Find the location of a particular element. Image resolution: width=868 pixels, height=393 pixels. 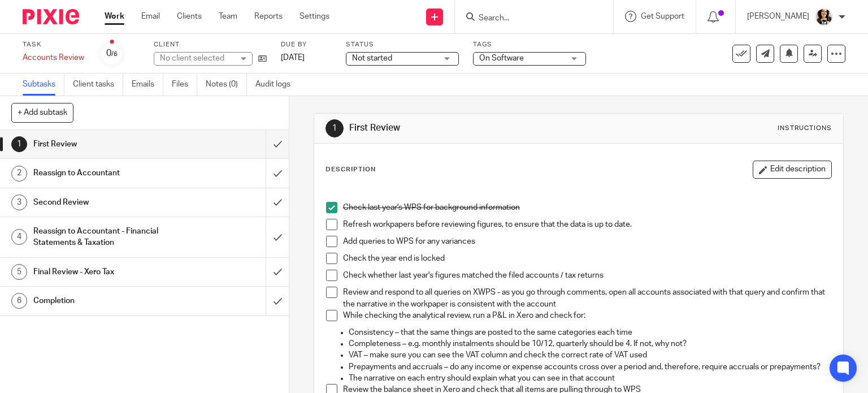

a: Clients is located at coordinates (189, 16).